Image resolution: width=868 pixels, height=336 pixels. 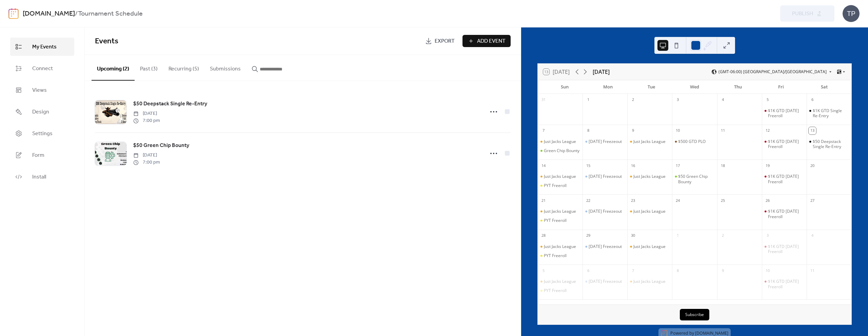 What do you see at coordinates (633, 166) in the screenshot?
I see `div: 16` at bounding box center [633, 166].